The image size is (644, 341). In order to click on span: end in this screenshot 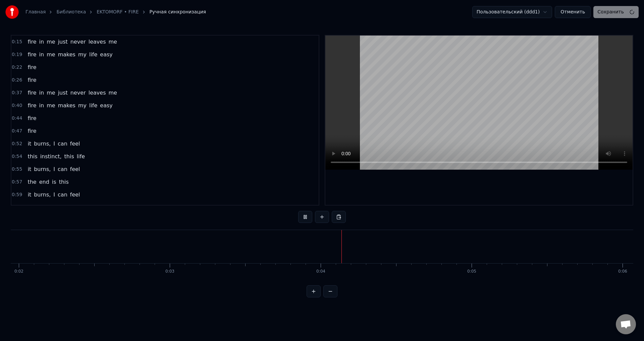, I will do `click(44, 182)`.